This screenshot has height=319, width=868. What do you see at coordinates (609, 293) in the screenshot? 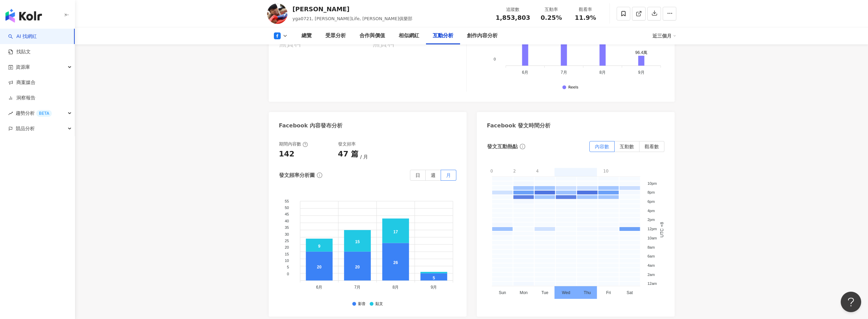
I see `tspan: Fri` at bounding box center [609, 293].